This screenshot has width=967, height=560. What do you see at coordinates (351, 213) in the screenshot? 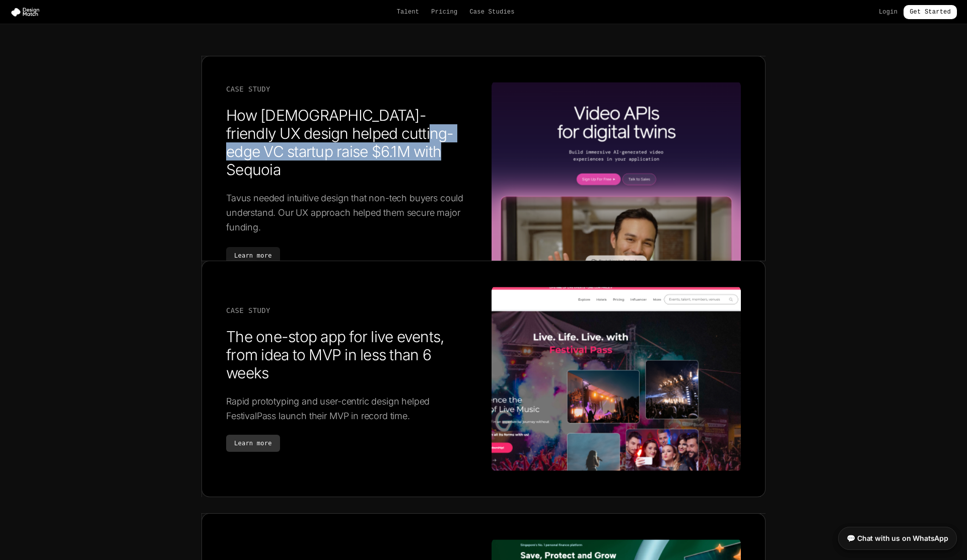
I see `p: Tavus needed intuitive design that non-tech buyers could understand. Our UX approach helped them ...` at bounding box center [351, 213].